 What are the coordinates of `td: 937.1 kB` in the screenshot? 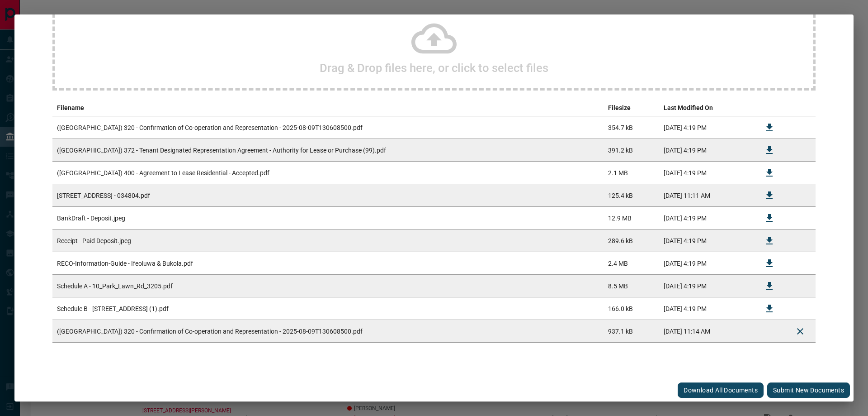 It's located at (631, 331).